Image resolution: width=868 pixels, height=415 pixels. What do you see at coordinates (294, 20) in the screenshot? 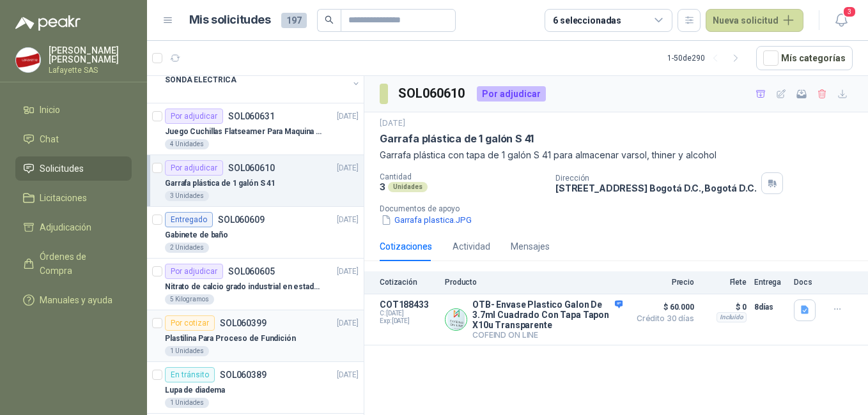
I see `span: 197` at bounding box center [294, 20].